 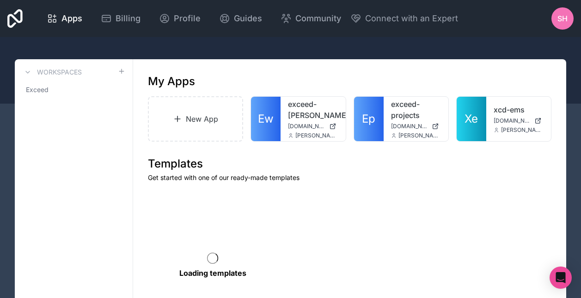 What do you see at coordinates (266, 119) in the screenshot?
I see `a: Ew` at bounding box center [266, 119].